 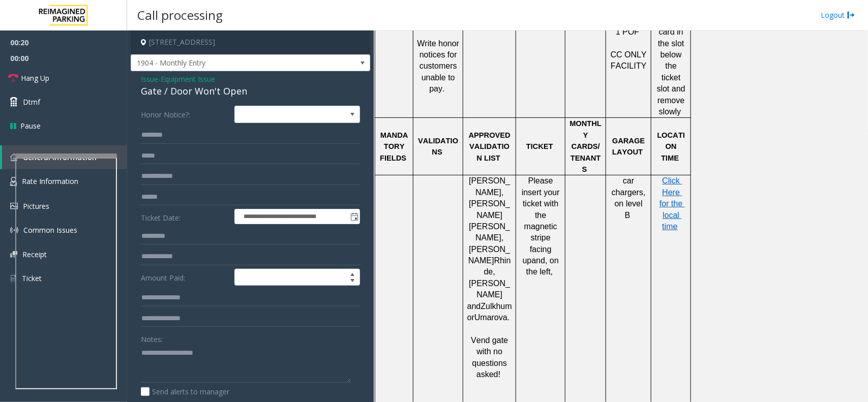 What do you see at coordinates (35, 78) in the screenshot?
I see `span: Hang Up` at bounding box center [35, 78].